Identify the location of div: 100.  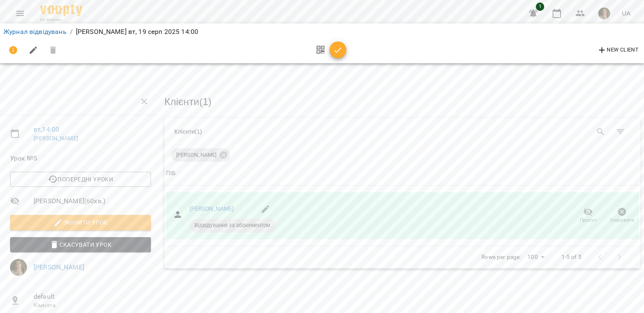
(536, 257).